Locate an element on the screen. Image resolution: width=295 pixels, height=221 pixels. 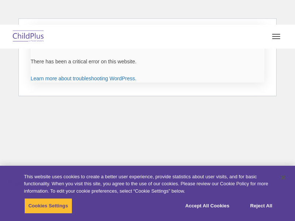
button: Close is located at coordinates (284, 178).